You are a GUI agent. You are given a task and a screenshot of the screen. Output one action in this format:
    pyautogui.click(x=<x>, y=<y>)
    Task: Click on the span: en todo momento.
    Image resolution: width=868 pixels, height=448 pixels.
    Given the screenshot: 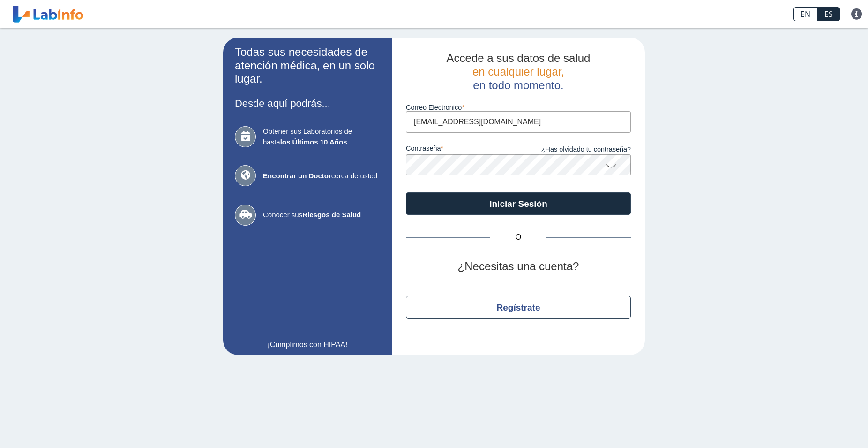 What is the action you would take?
    pyautogui.click(x=518, y=85)
    